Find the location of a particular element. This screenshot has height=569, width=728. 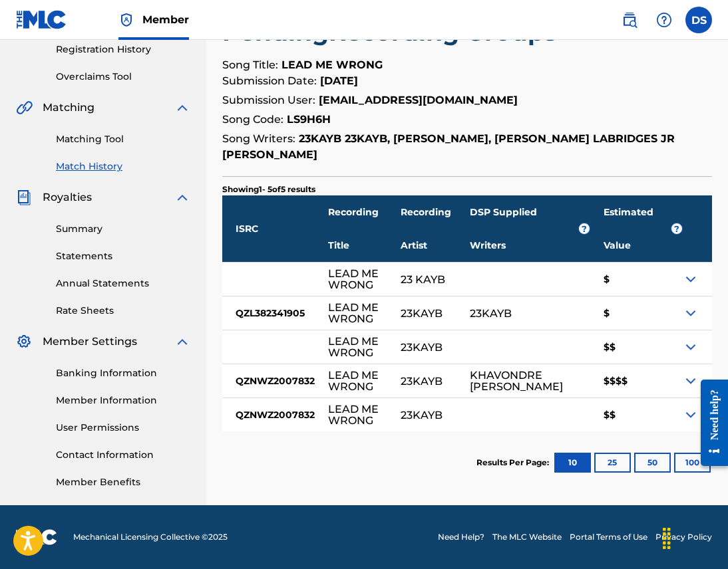

img: search is located at coordinates (629, 20).